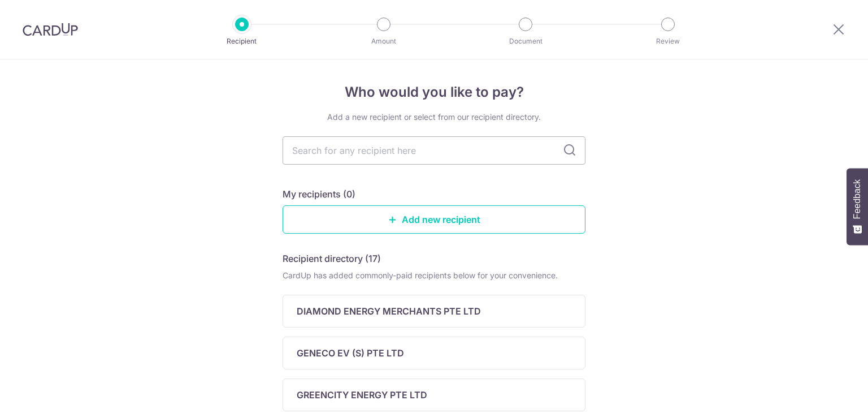  What do you see at coordinates (858, 206) in the screenshot?
I see `button: Feedback - Show survey` at bounding box center [858, 206].